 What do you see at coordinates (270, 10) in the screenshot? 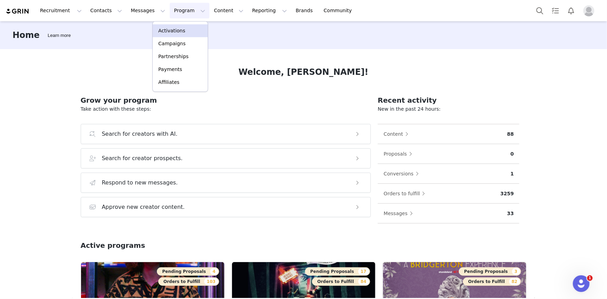
I see `button: Reporting` at bounding box center [270, 10].